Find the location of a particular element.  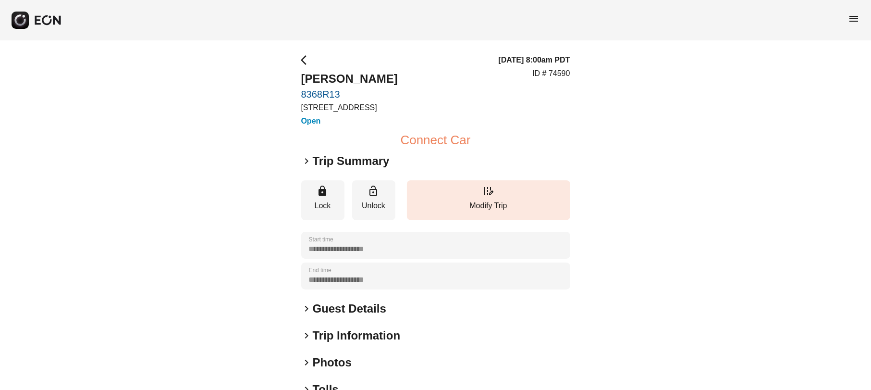

p: Lock is located at coordinates (323, 206).